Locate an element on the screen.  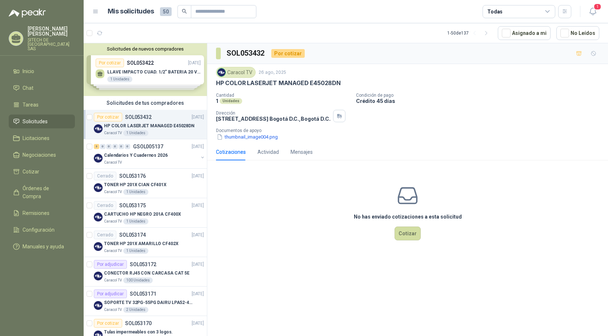
p: CARTUCHO HP NEGRO 201A CF400X is located at coordinates (142, 214).